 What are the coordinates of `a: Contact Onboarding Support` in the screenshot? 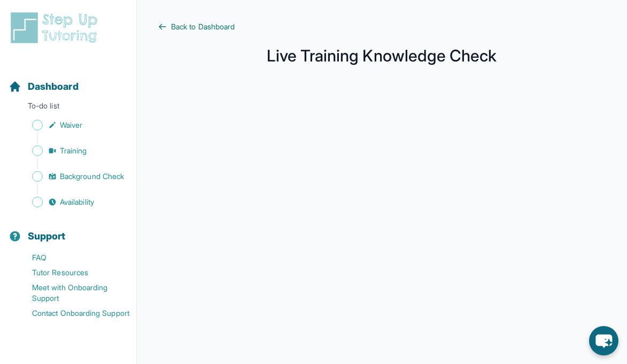 It's located at (72, 313).